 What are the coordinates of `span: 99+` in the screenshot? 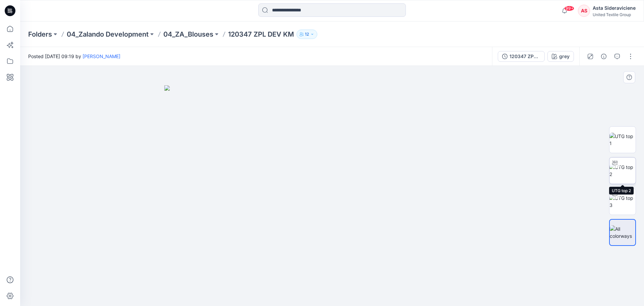 It's located at (569, 8).